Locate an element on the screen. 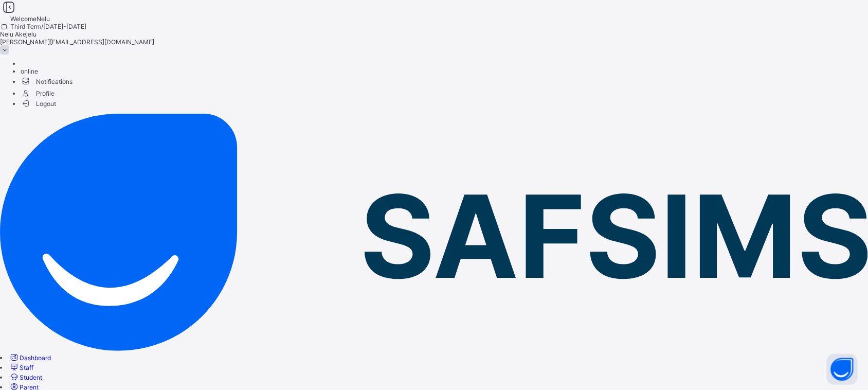 This screenshot has height=390, width=868. a: Dashboard is located at coordinates (29, 358).